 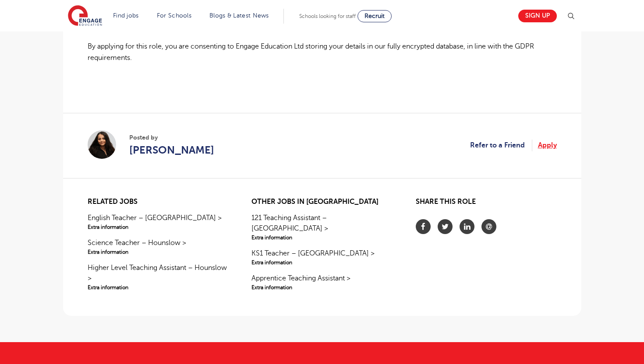 I want to click on a: Science Teacher – Hounslow >Extra information, so click(x=157, y=247).